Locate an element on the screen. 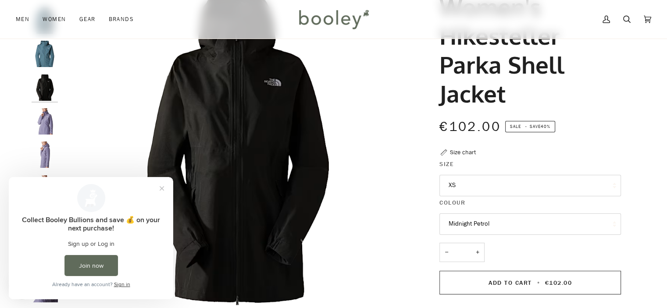  button: XS is located at coordinates (530, 186).